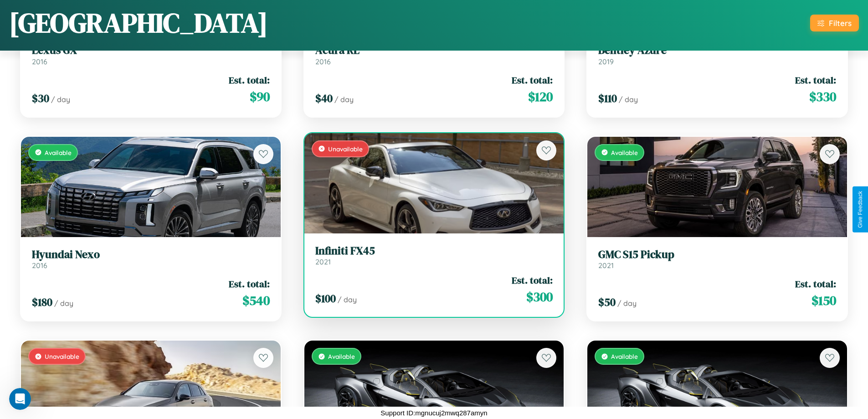  Describe the element at coordinates (834, 23) in the screenshot. I see `button: Filters` at that location.